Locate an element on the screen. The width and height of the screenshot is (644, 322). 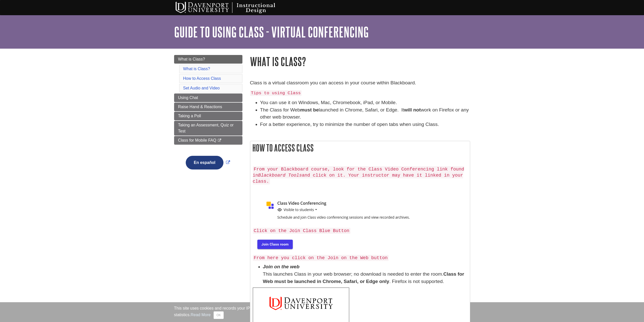
span: Class for Mobile FAQ is located at coordinates (197, 140).